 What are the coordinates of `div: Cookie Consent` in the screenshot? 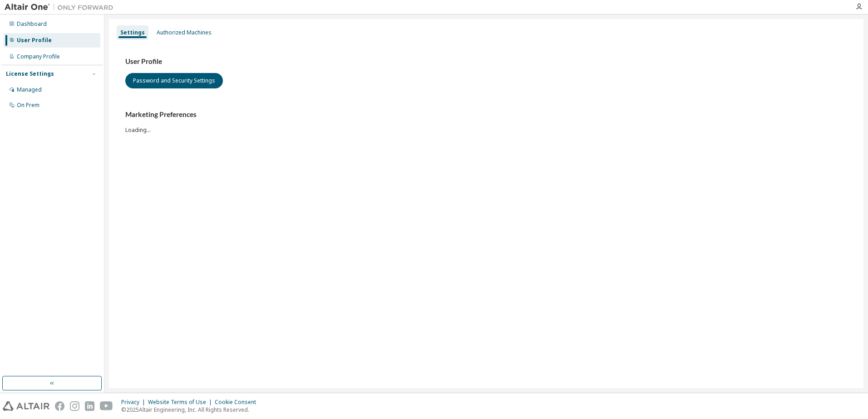 It's located at (238, 403).